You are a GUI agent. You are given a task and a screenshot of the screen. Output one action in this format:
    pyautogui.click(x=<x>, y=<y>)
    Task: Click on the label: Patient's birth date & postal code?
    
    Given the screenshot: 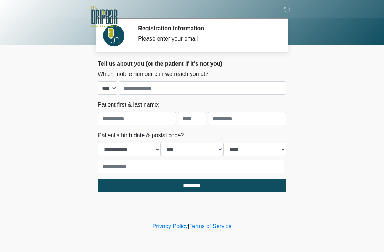 What is the action you would take?
    pyautogui.click(x=141, y=135)
    